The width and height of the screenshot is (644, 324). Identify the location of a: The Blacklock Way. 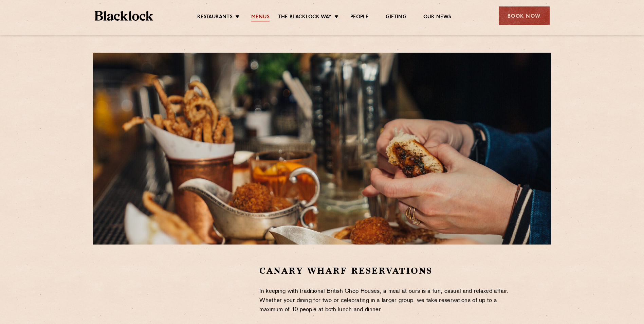
(305, 18).